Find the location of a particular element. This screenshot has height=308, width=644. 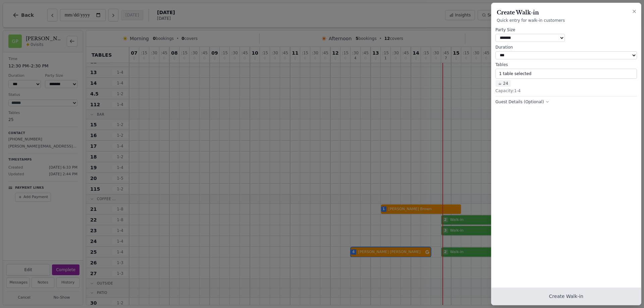

label: Duration is located at coordinates (566, 47).